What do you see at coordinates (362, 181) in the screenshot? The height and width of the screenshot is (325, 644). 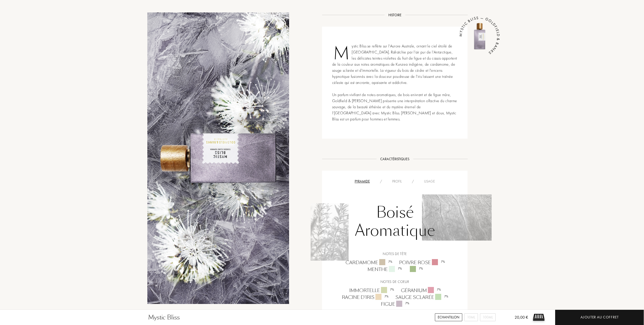 I see `div: Pyramide` at bounding box center [362, 181].